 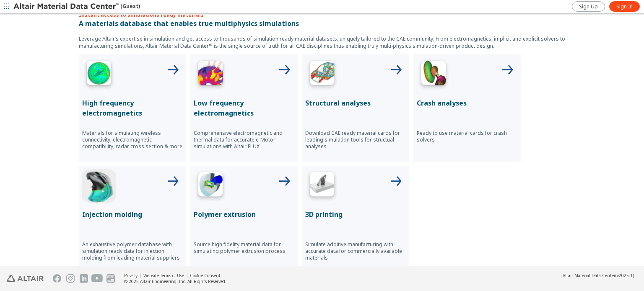 I want to click on p: A materials database that enables true multiphysics simulations, so click(x=322, y=23).